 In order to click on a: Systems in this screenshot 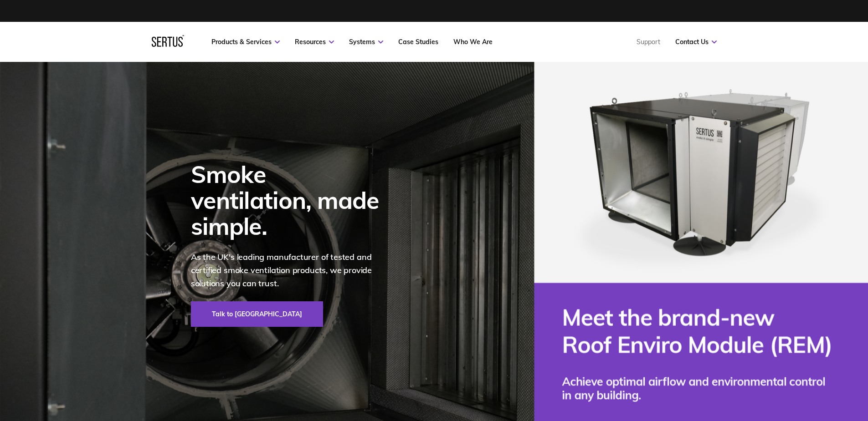, I will do `click(366, 42)`.